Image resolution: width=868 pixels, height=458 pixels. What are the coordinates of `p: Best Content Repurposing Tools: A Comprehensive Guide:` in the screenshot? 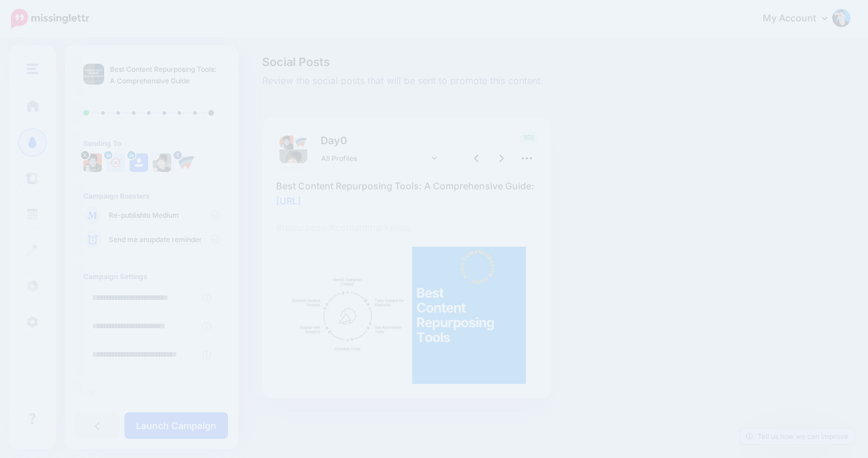 It's located at (407, 193).